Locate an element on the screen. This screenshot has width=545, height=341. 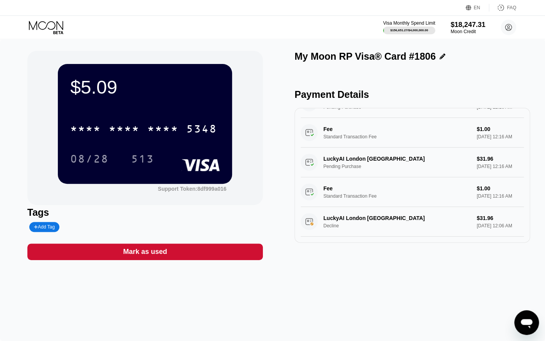
div: 5348 is located at coordinates (201, 130).